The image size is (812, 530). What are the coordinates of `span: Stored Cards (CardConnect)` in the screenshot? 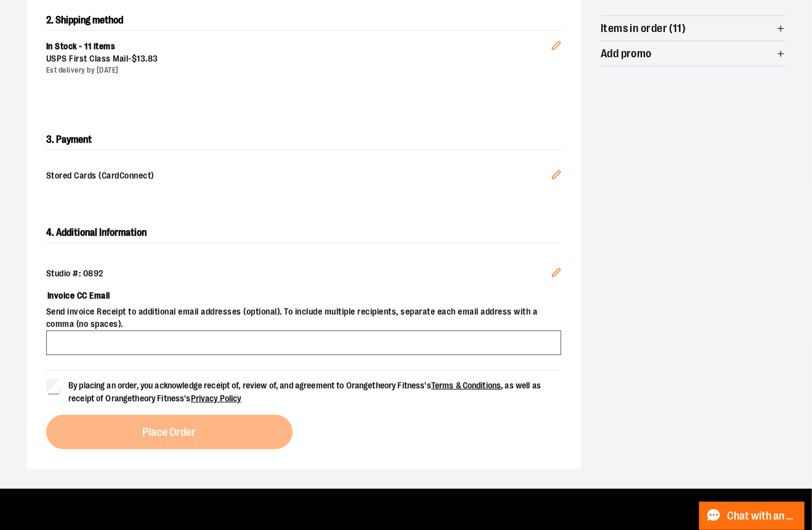 It's located at (299, 177).